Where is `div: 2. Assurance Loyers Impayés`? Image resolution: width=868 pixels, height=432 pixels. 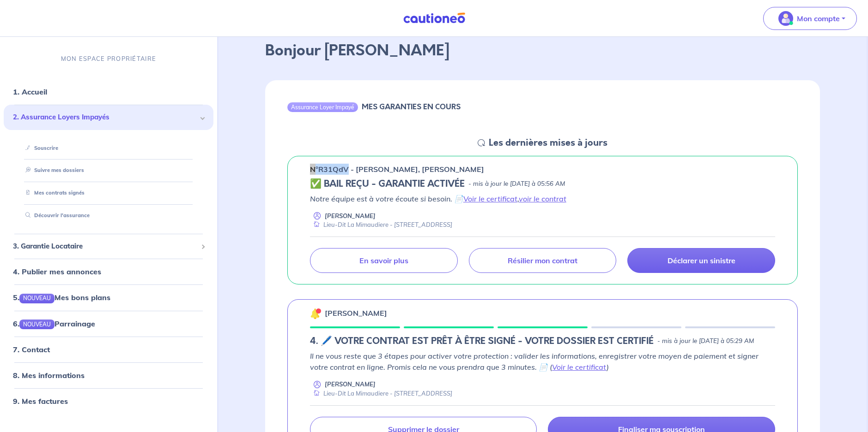
div: 2. Assurance Loyers Impayés is located at coordinates (108, 118).